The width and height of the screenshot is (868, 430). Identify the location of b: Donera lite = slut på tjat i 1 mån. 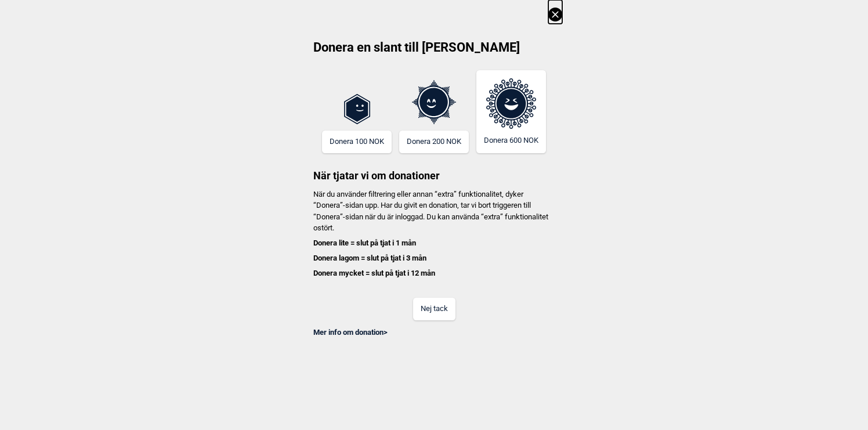
(364, 242).